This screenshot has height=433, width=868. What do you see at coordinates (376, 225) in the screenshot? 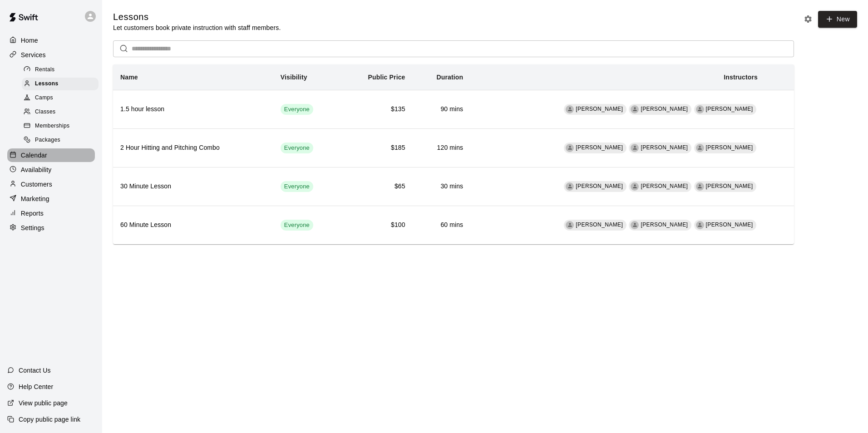
I see `h6: $100` at bounding box center [376, 225].